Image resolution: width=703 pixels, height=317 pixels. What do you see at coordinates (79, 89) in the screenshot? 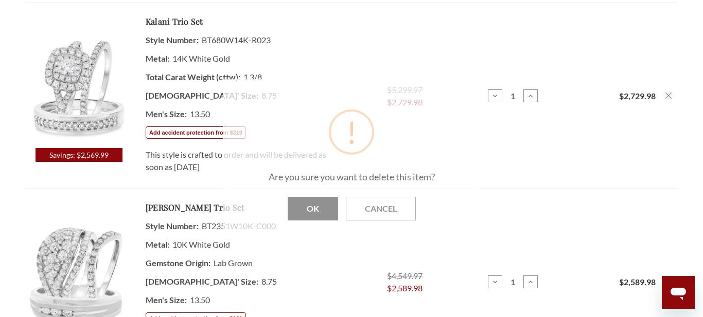
I see `img: Photo of Kalani 1 3/8 ct tw. Round Solitaire Trio Set 14K White Gold [BT680W-R023]` at bounding box center [79, 89].